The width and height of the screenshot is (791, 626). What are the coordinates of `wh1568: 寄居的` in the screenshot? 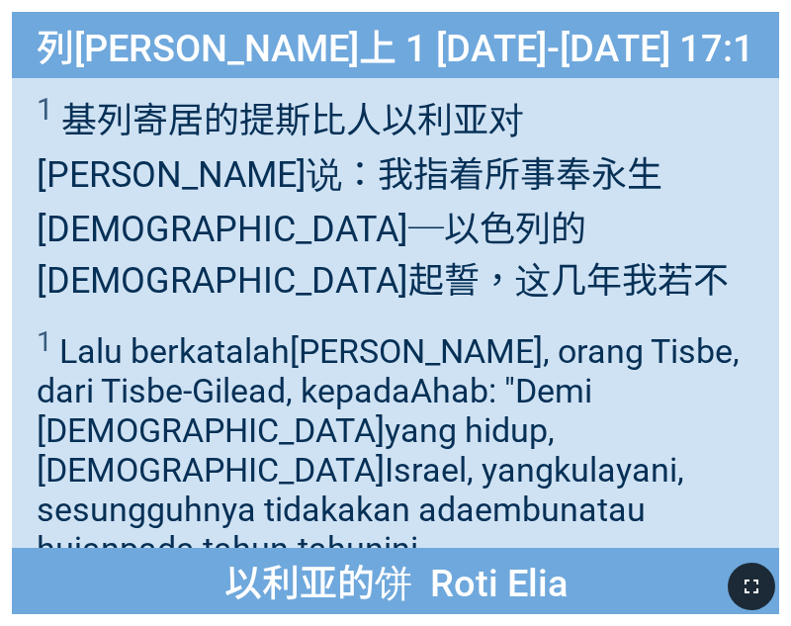 It's located at (383, 228).